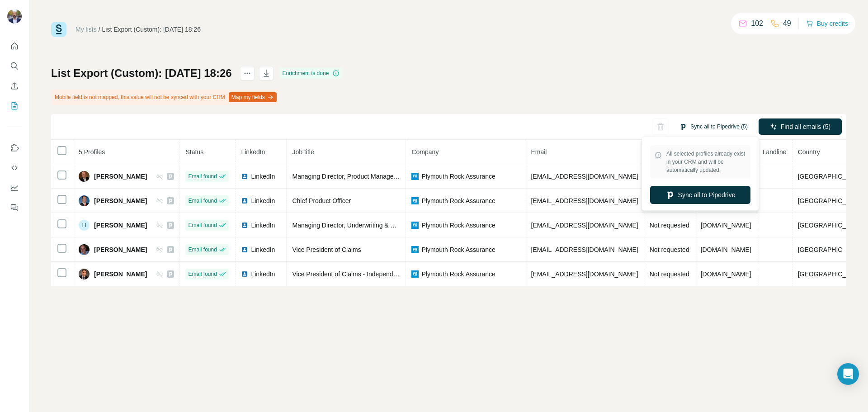 The height and width of the screenshot is (412, 868). What do you see at coordinates (84, 225) in the screenshot?
I see `div: H` at bounding box center [84, 225].